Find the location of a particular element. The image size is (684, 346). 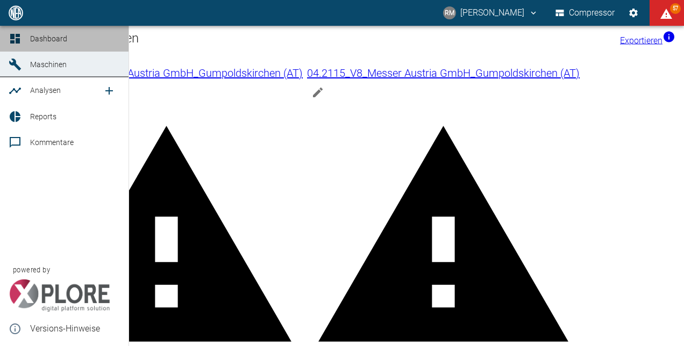

span: Analysen is located at coordinates (45, 90).